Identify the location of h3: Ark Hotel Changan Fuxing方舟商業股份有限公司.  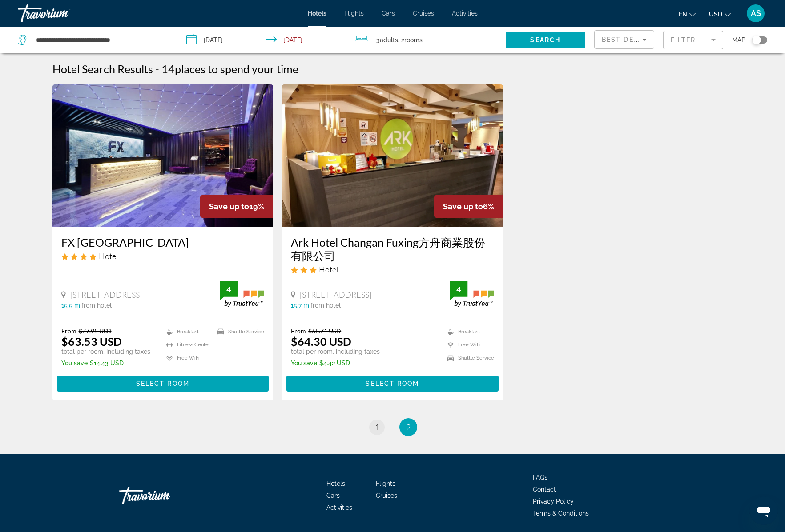
(392, 249).